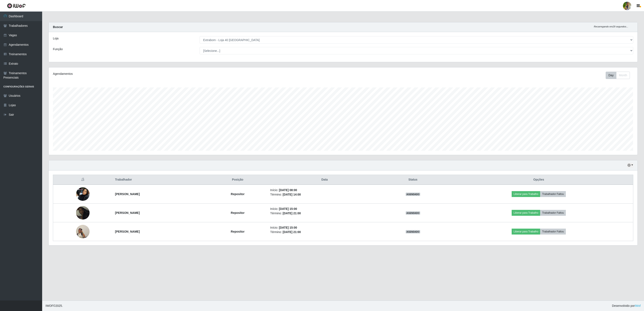  What do you see at coordinates (56, 38) in the screenshot?
I see `label: Loja` at bounding box center [56, 38].